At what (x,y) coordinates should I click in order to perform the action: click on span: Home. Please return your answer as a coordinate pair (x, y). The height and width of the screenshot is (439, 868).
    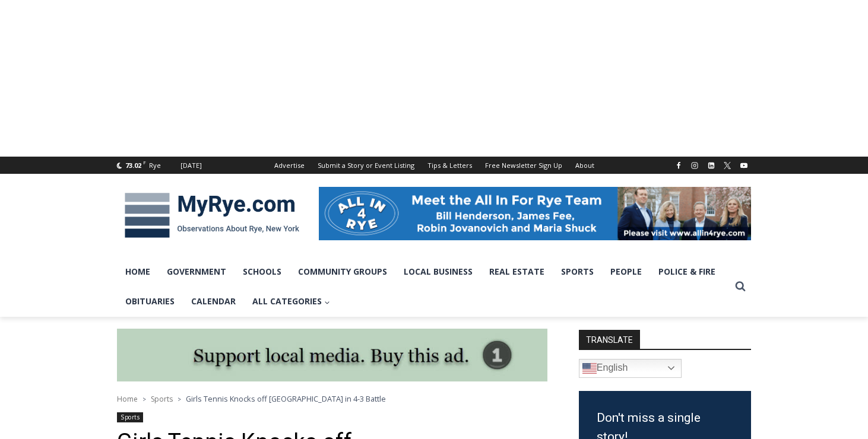
    Looking at the image, I should click on (127, 399).